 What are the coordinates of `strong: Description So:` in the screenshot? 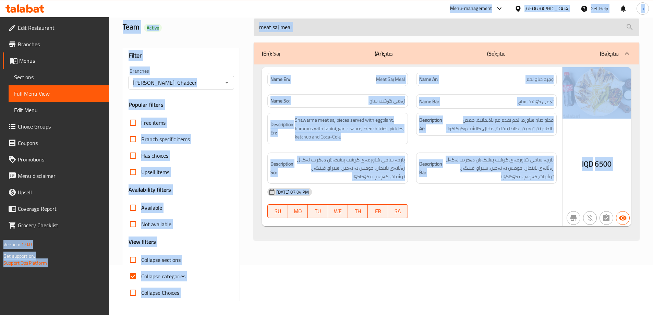 It's located at (282, 168).